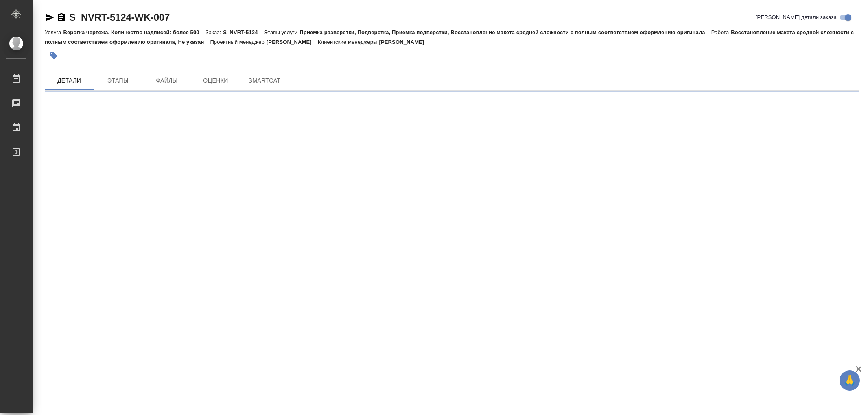 The height and width of the screenshot is (415, 868). What do you see at coordinates (505, 32) in the screenshot?
I see `p: Приемка разверстки, Подверстка, Приемка подверстки, Восстановление макета средней сложности с пол...` at bounding box center [505, 32].